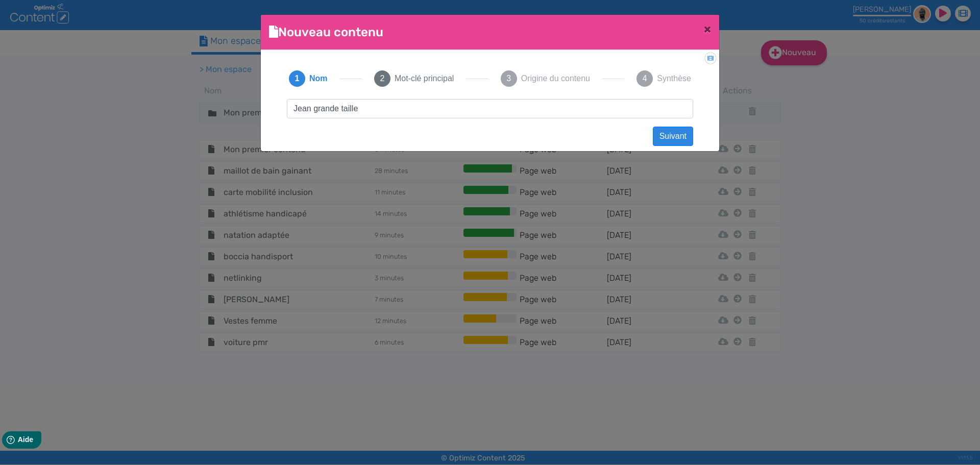 Image resolution: width=980 pixels, height=465 pixels. Describe the element at coordinates (319, 79) in the screenshot. I see `span: Nom` at that location.